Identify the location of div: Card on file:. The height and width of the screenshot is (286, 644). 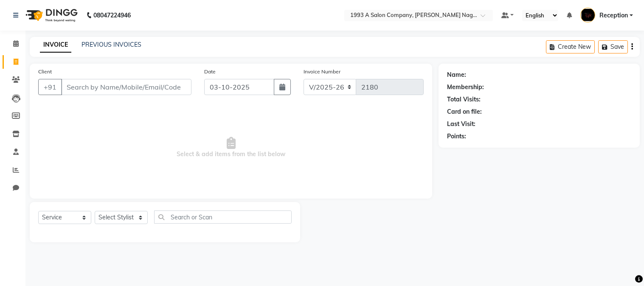
(464, 111).